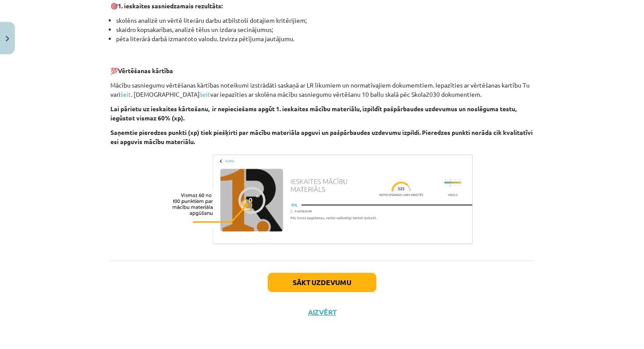 The image size is (644, 349). What do you see at coordinates (314, 113) in the screenshot?
I see `b: Lai pārietu uz ieskaites kārtošanu, ir nepieciešams apgūt 1. ieskaites mācību materiālu, izpildīt...` at bounding box center [314, 113].